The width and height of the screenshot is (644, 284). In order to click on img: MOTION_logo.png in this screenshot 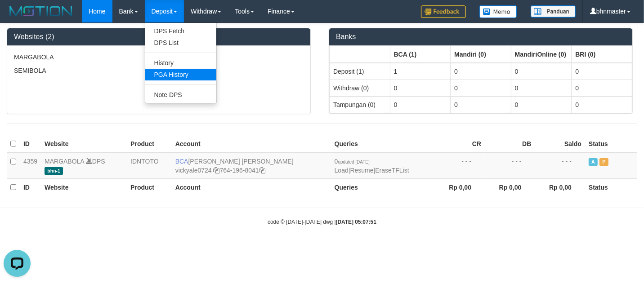, I will do `click(41, 11)`.